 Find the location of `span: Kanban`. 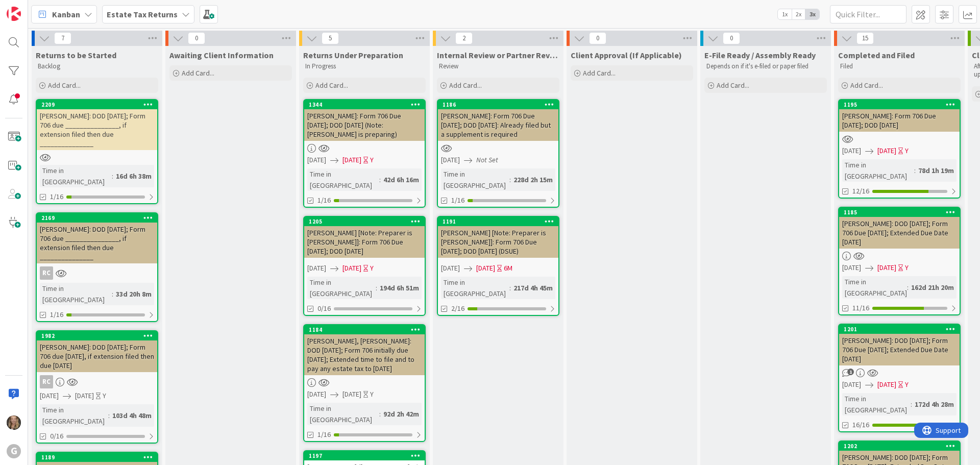

span: Kanban is located at coordinates (66, 14).